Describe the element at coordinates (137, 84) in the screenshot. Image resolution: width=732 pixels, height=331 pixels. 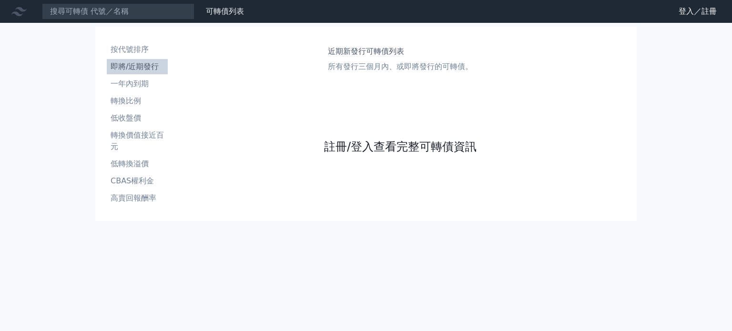
I see `a: 一年內到期` at that location.